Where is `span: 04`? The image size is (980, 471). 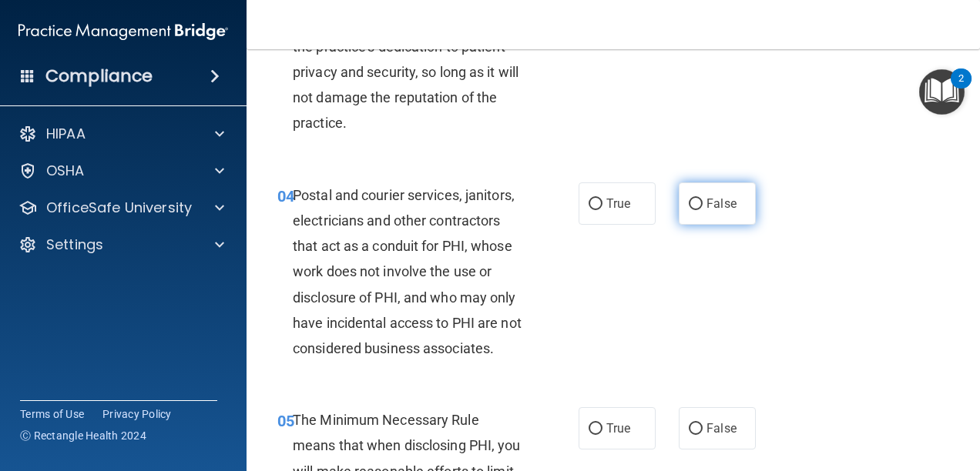 span: 04 is located at coordinates (286, 196).